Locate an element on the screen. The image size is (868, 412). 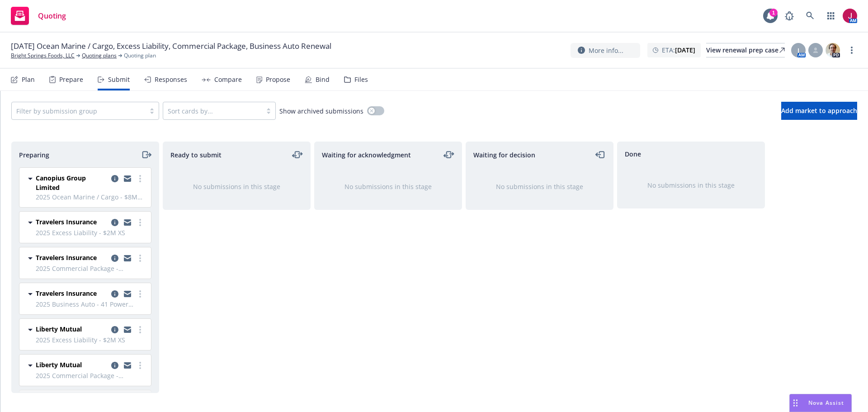
div: Prepare is located at coordinates (71, 80).